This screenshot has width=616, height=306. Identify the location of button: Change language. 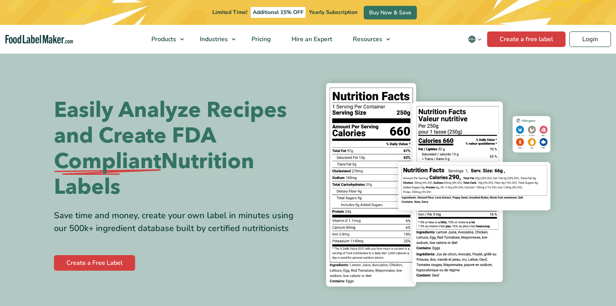
(475, 39).